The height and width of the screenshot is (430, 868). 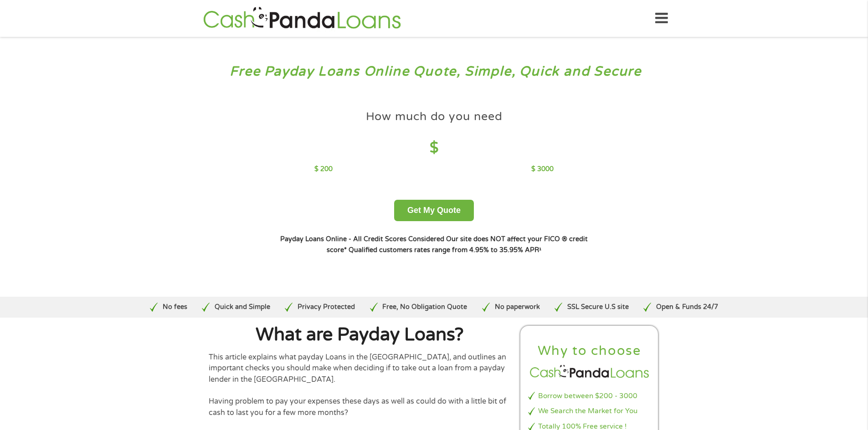 I want to click on p: No paperwork, so click(x=517, y=307).